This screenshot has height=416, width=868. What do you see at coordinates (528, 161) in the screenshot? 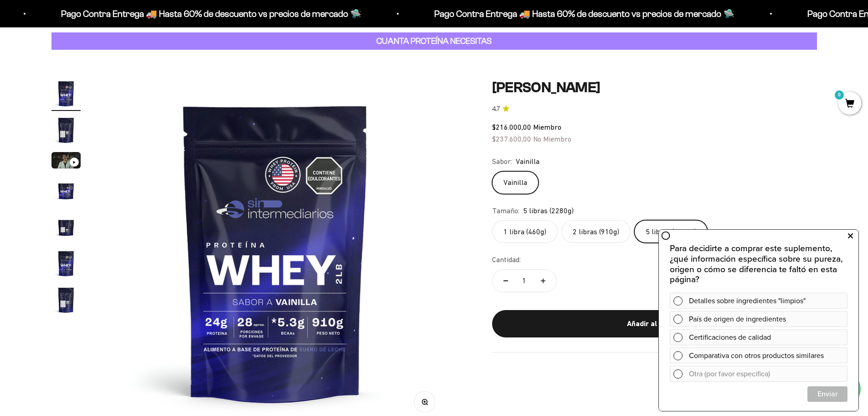
I see `span: Vainilla` at bounding box center [528, 161].